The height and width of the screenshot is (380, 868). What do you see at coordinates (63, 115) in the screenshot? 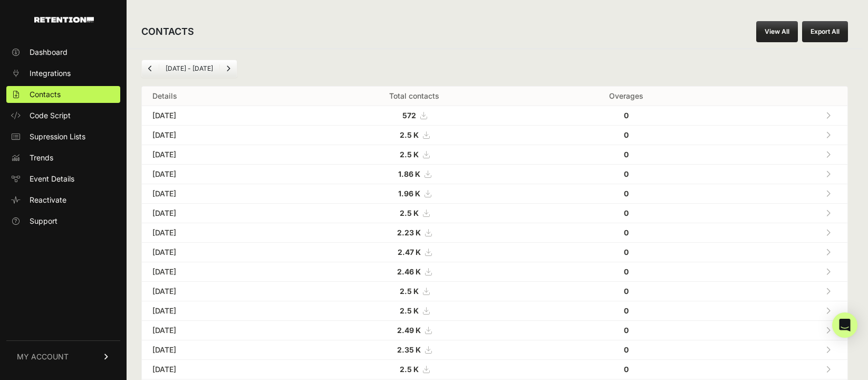
I see `a: Code Script` at bounding box center [63, 115].